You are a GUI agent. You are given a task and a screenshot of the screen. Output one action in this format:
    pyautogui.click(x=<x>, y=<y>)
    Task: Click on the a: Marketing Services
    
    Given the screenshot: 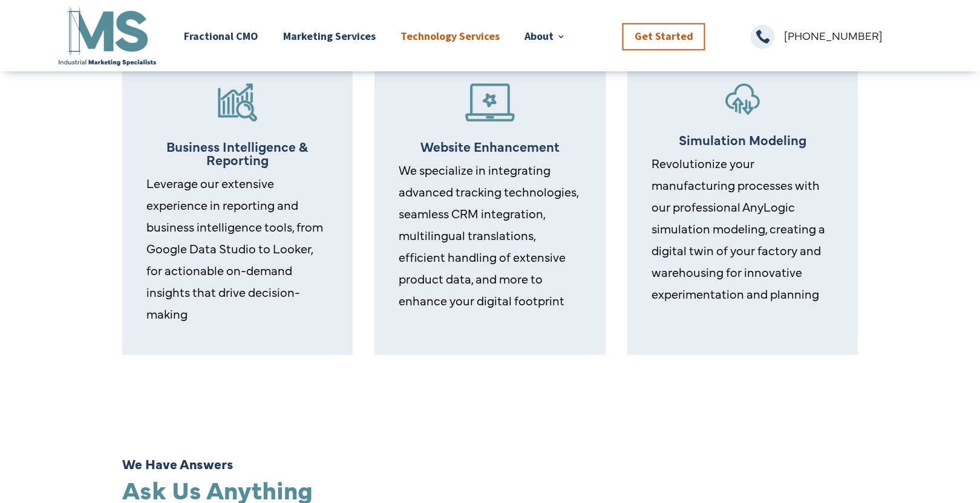 What is the action you would take?
    pyautogui.click(x=329, y=36)
    